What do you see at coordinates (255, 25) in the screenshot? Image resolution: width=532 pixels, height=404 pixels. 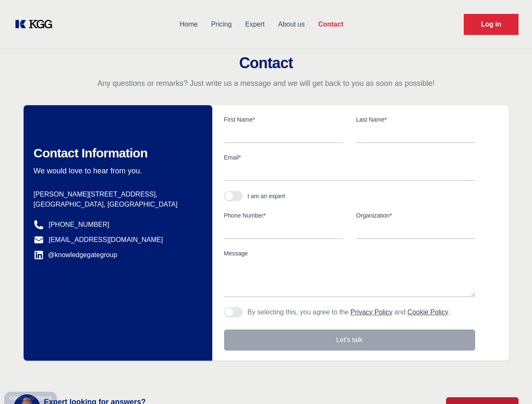 I see `a: Expert` at bounding box center [255, 25].